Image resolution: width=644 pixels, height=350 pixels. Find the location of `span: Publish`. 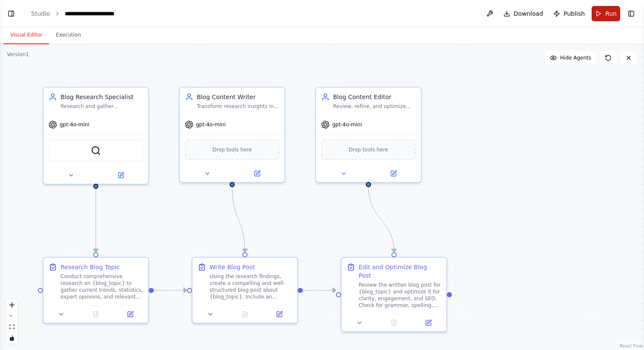

span: Publish is located at coordinates (574, 14).